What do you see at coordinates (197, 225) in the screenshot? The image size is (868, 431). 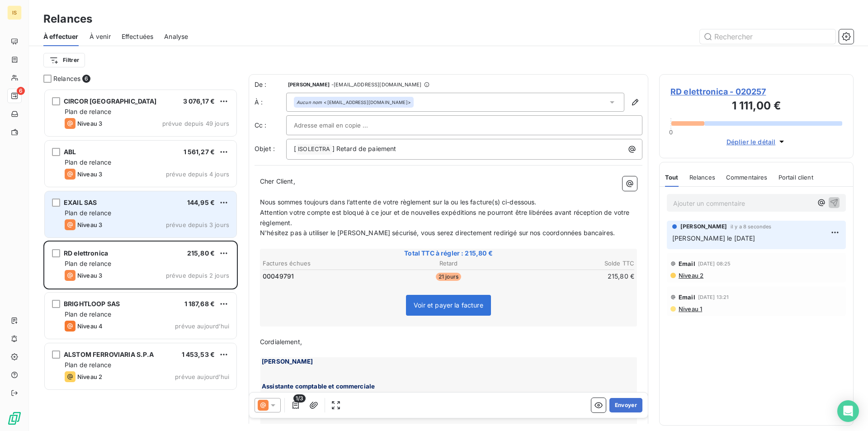 I see `span: prévue depuis 3 jours` at bounding box center [197, 225].